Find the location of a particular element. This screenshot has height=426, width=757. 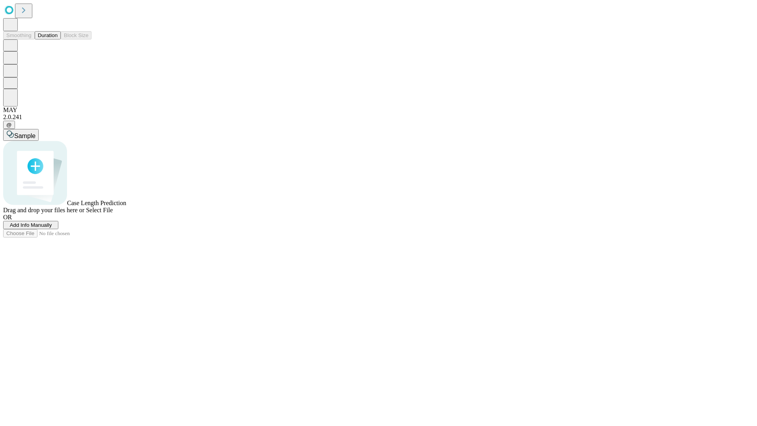

div: MAY is located at coordinates (378, 110).